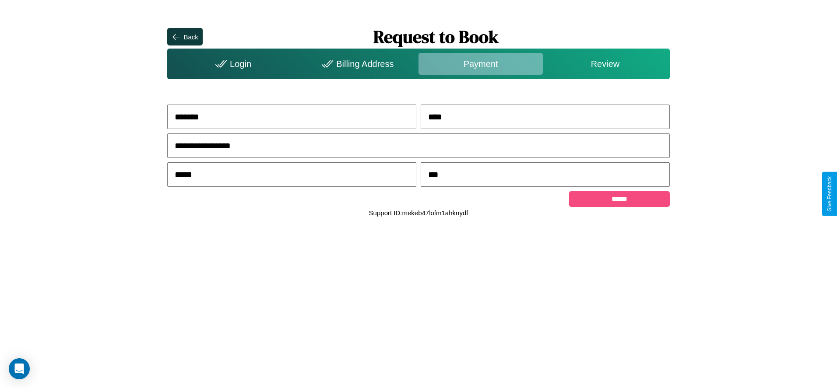 Image resolution: width=837 pixels, height=388 pixels. I want to click on div: Login, so click(231, 64).